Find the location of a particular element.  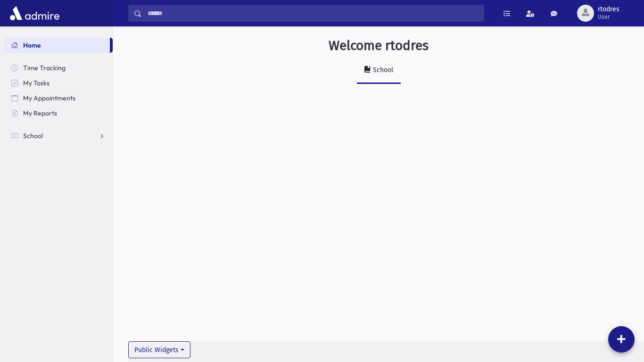

span: School is located at coordinates (33, 136).